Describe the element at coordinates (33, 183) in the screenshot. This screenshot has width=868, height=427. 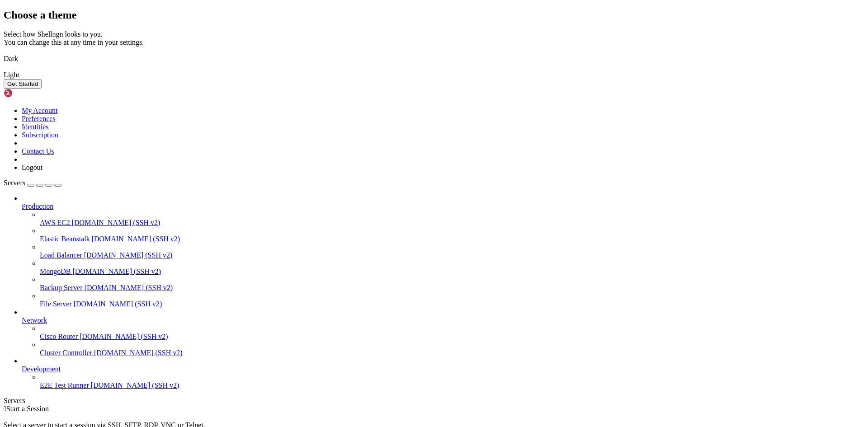
I see `a: Servers` at that location.